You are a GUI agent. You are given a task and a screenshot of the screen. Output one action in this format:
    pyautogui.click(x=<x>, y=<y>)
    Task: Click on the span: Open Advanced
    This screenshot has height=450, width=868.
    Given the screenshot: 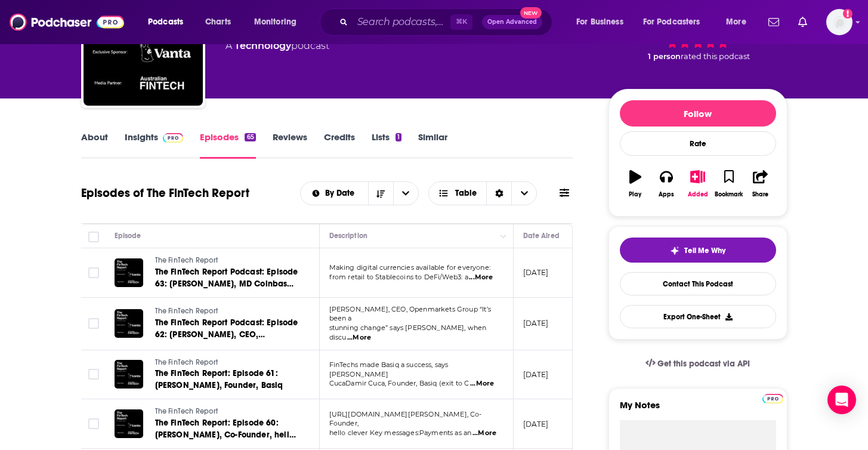 What is the action you would take?
    pyautogui.click(x=512, y=22)
    